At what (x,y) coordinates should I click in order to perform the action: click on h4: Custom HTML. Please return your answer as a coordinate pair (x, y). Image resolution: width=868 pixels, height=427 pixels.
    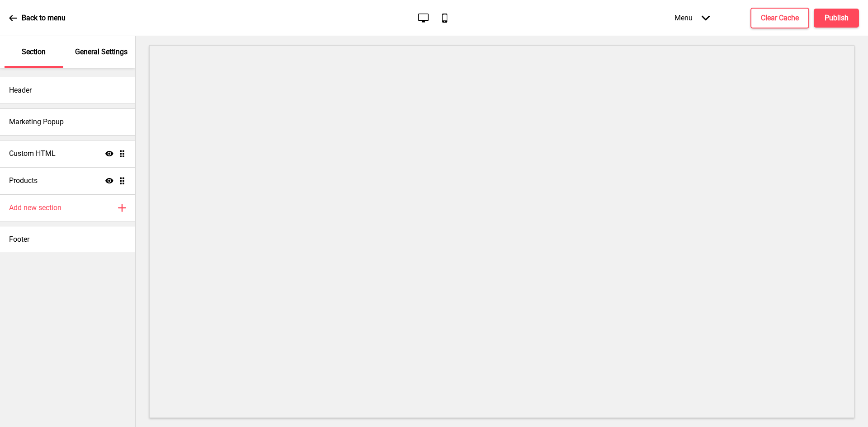
    Looking at the image, I should click on (32, 153).